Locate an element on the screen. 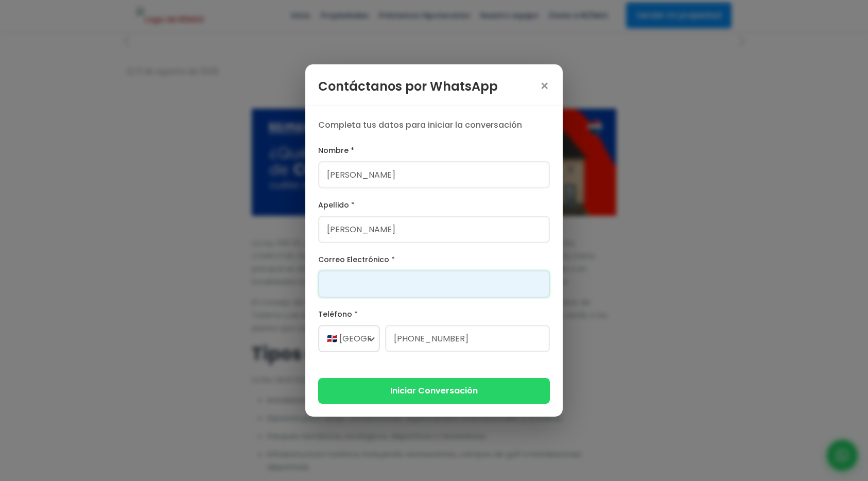 This screenshot has height=481, width=868. button: Iniciar Conversación is located at coordinates (434, 390).